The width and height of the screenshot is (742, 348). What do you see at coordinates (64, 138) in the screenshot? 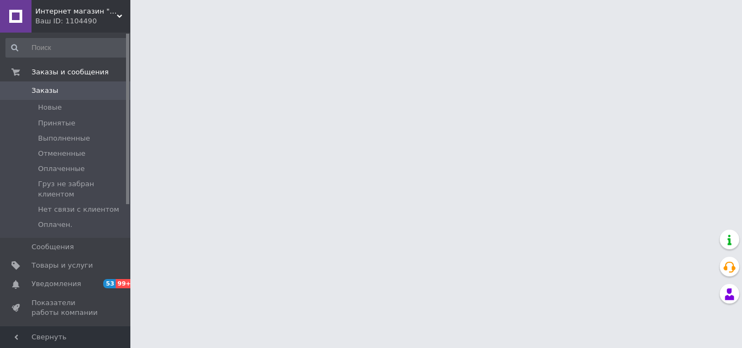
I see `span: Выполненные` at bounding box center [64, 138].